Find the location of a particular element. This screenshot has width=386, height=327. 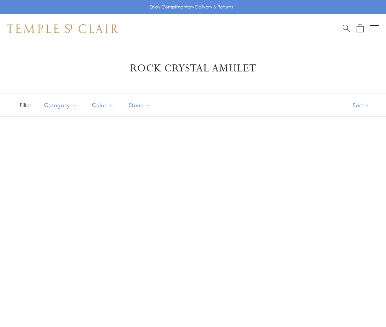

h1: Rock Crystal Amulet is located at coordinates (193, 68).